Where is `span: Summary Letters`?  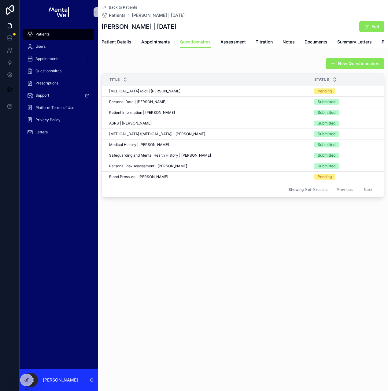
span: Summary Letters is located at coordinates (354, 42).